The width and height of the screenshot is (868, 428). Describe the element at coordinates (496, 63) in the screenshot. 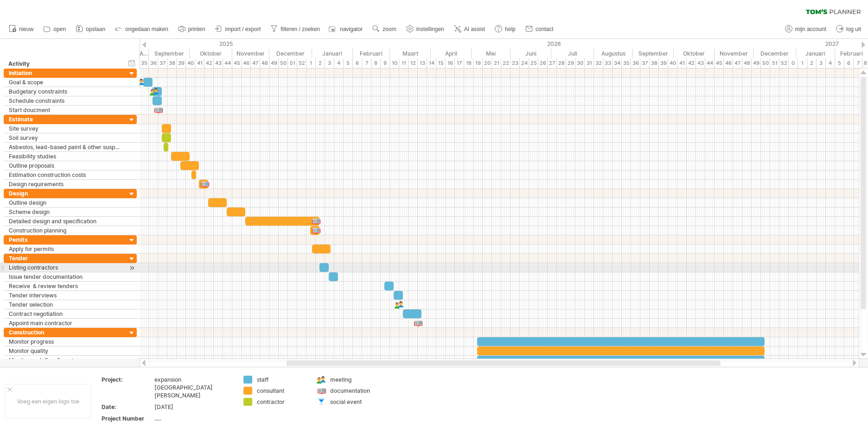

I see `div: 21` at that location.